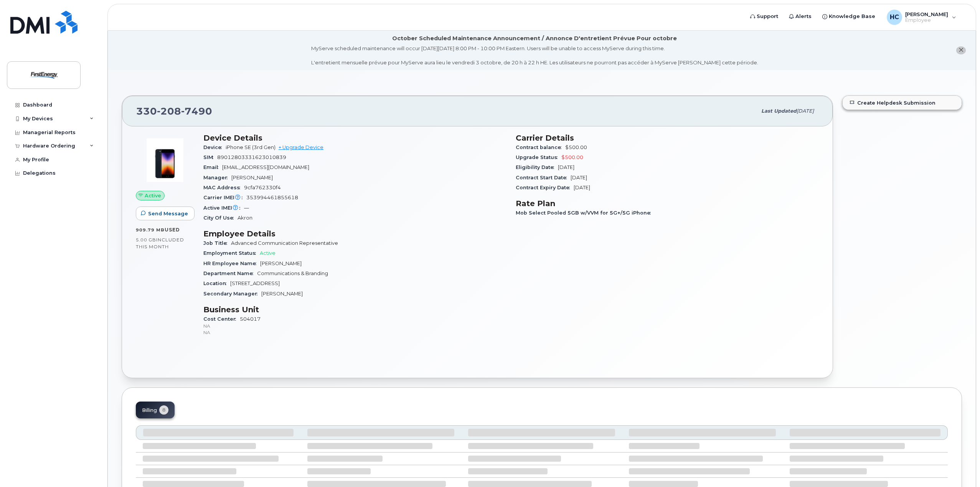 The width and height of the screenshot is (980, 487). What do you see at coordinates (355, 326) in the screenshot?
I see `span: 504017` at bounding box center [355, 326].